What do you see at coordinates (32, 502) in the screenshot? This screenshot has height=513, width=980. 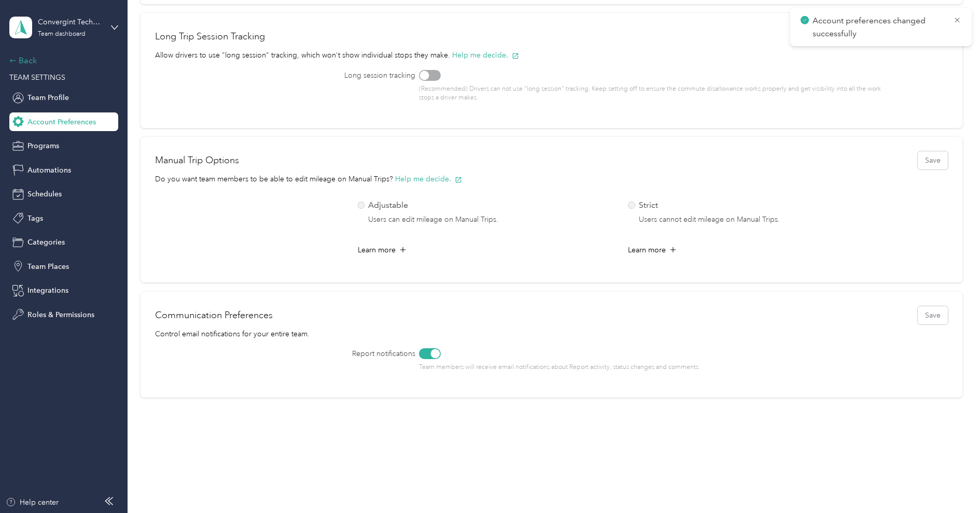 I see `div: Help center` at bounding box center [32, 502].